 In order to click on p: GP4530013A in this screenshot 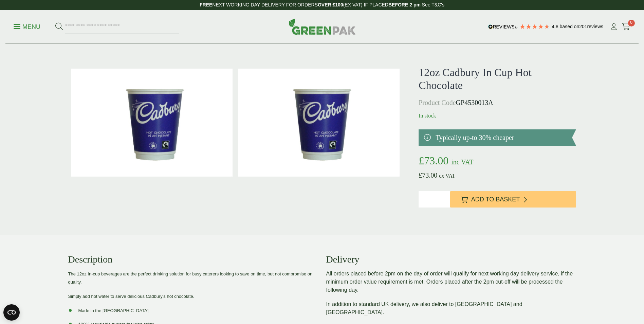, I will do `click(497, 103)`.